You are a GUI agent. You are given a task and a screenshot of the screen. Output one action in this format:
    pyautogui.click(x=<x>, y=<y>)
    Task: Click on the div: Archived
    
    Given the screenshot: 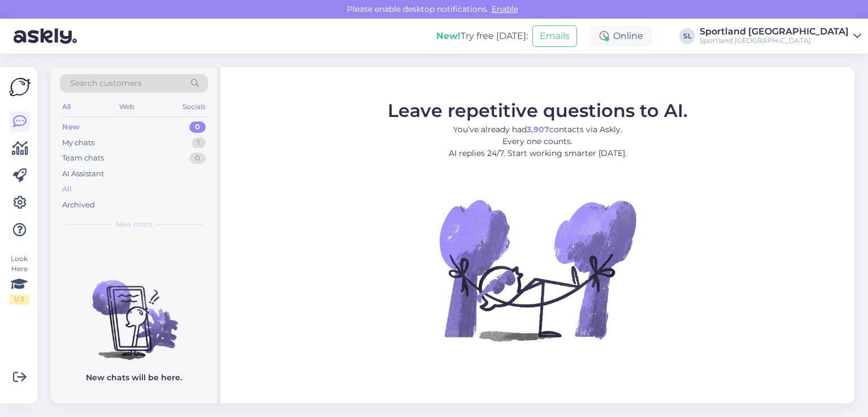 What is the action you would take?
    pyautogui.click(x=79, y=205)
    